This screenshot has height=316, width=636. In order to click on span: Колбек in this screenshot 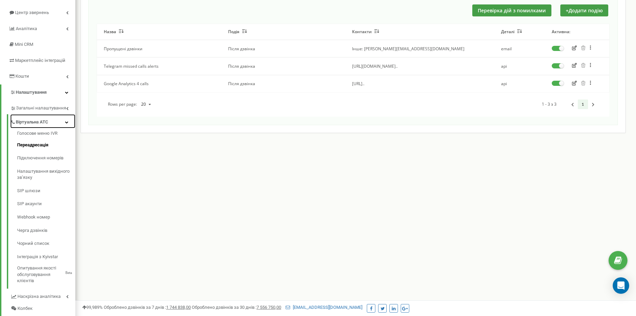, I will do `click(25, 309)`.